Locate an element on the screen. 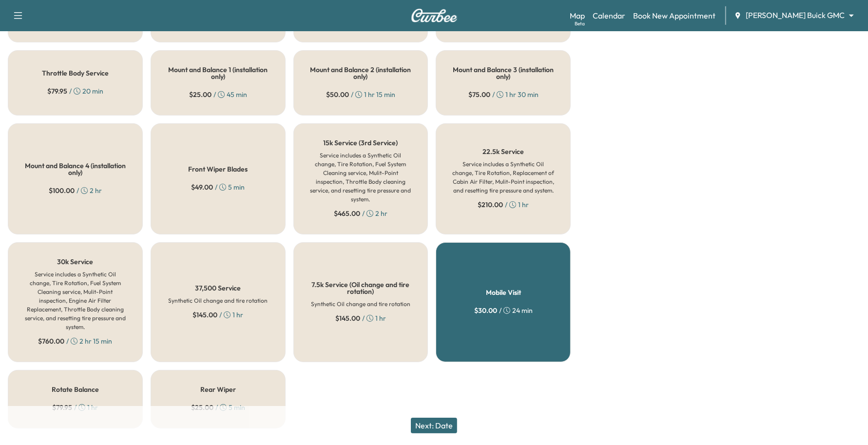 The width and height of the screenshot is (868, 445). h5: Mount and Balance 4 (installation only) is located at coordinates (75, 169).